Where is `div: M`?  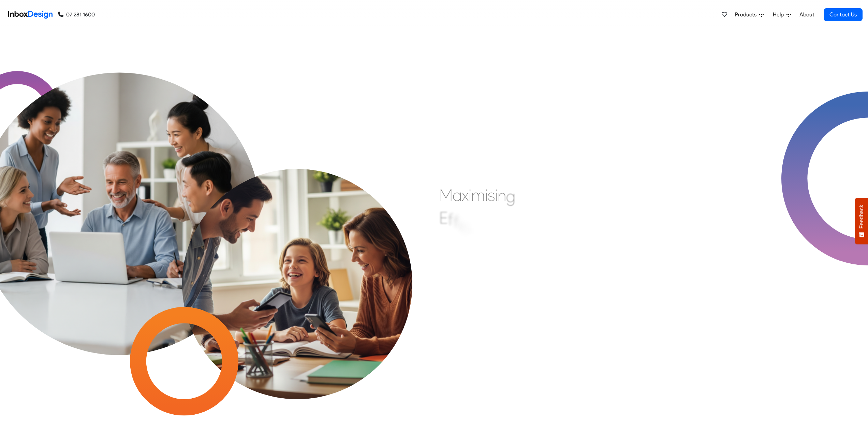
div: M is located at coordinates (446, 195).